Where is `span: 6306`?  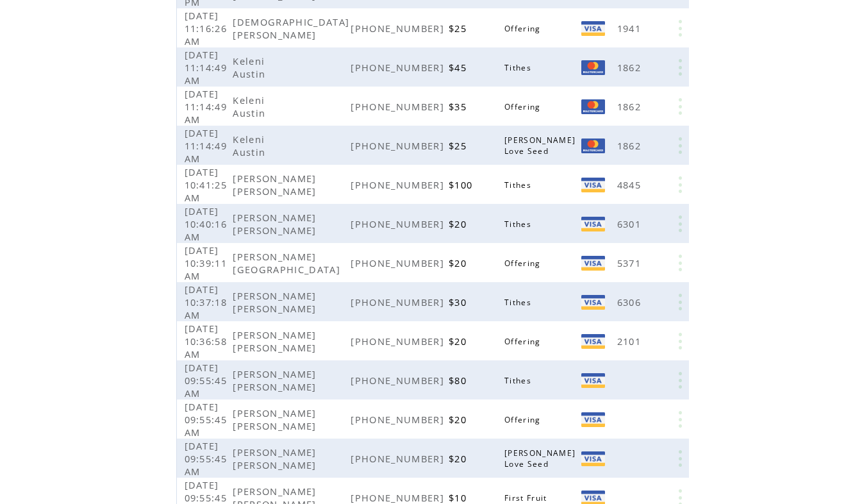
span: 6306 is located at coordinates (631, 301).